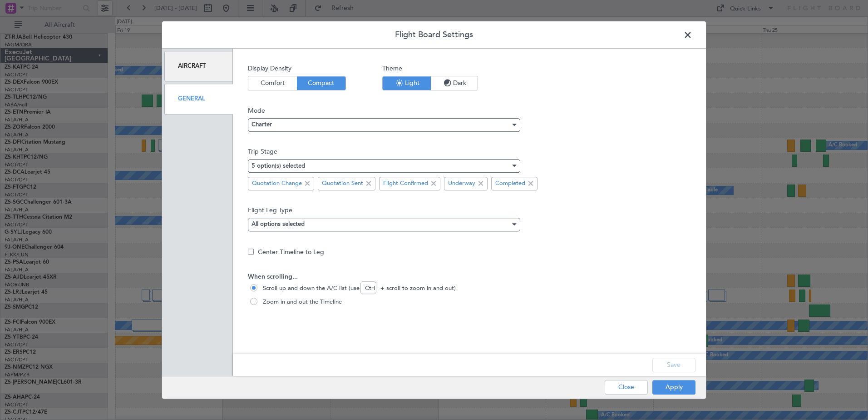 Image resolution: width=868 pixels, height=420 pixels. What do you see at coordinates (430, 68) in the screenshot?
I see `span: Theme` at bounding box center [430, 68].